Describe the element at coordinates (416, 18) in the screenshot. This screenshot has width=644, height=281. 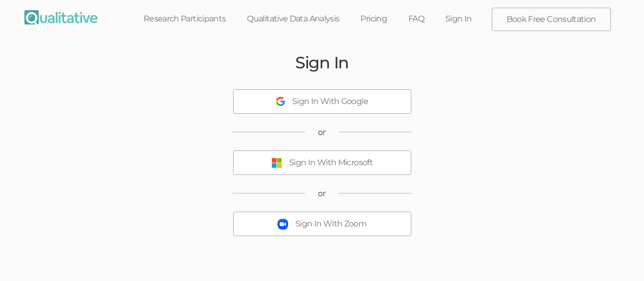
I see `a: FAQ` at that location.